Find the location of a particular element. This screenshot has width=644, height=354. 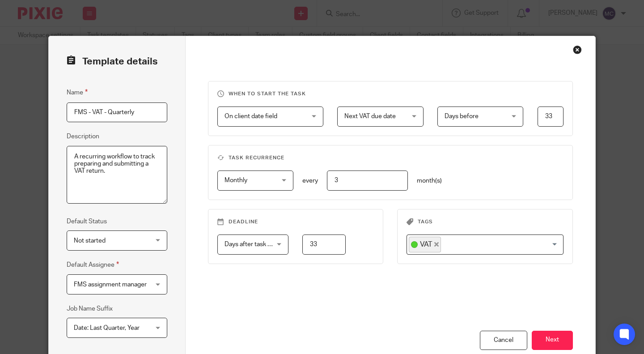

div: Cancel is located at coordinates (503, 340).